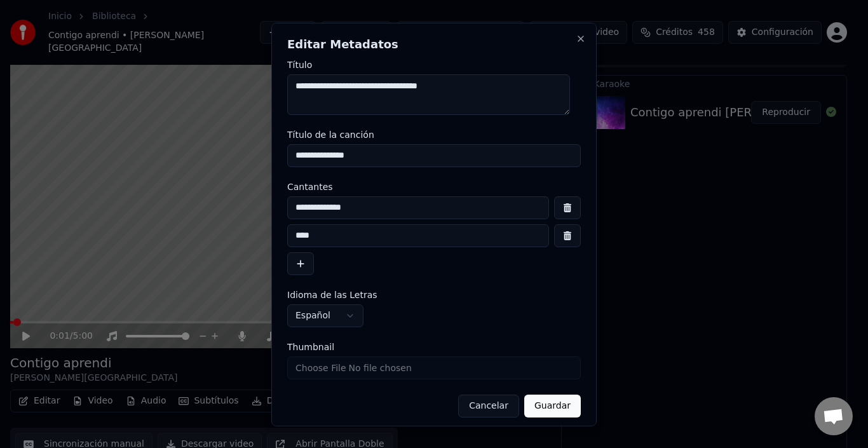 Image resolution: width=868 pixels, height=448 pixels. Describe the element at coordinates (552, 406) in the screenshot. I see `button: Guardar` at that location.